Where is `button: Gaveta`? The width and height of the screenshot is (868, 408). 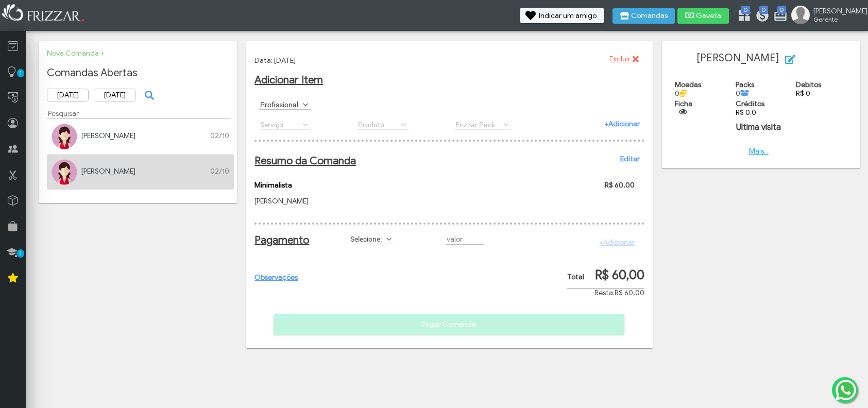 button: Gaveta is located at coordinates (703, 16).